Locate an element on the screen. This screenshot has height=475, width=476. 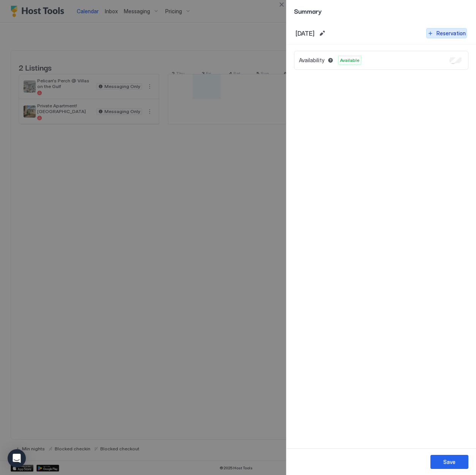
button: Blocked dates override all pricing rules and remain unavailable until manually unblocked is located at coordinates (330, 61).